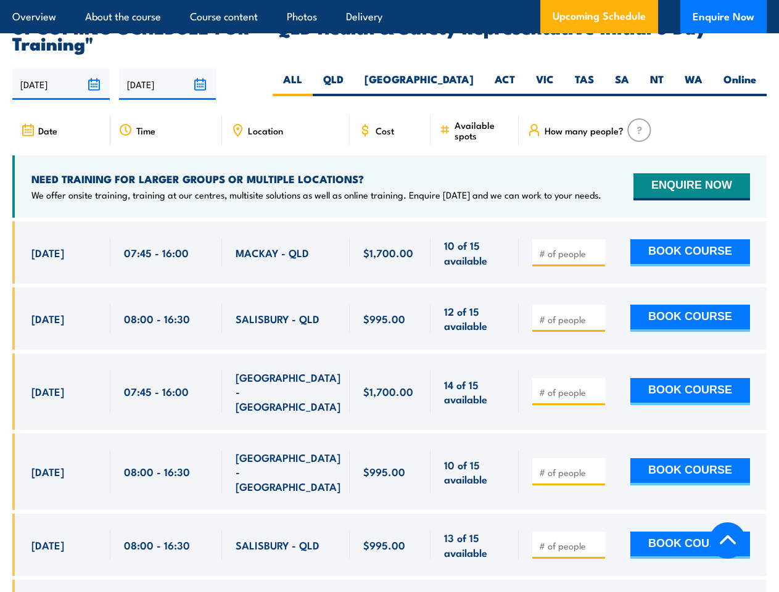 The width and height of the screenshot is (779, 592). I want to click on input: To date, so click(168, 84).